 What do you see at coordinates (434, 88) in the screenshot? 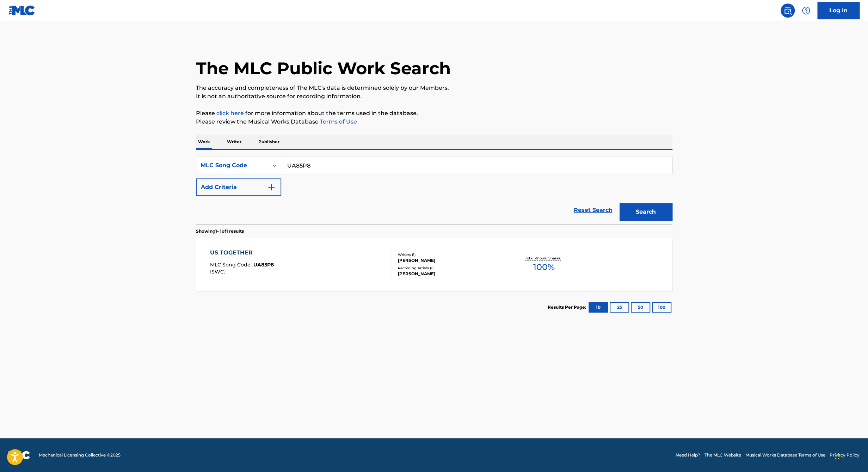
I see `p: The accuracy and completeness of The MLC's data is determined solely by our Members.` at bounding box center [434, 88].